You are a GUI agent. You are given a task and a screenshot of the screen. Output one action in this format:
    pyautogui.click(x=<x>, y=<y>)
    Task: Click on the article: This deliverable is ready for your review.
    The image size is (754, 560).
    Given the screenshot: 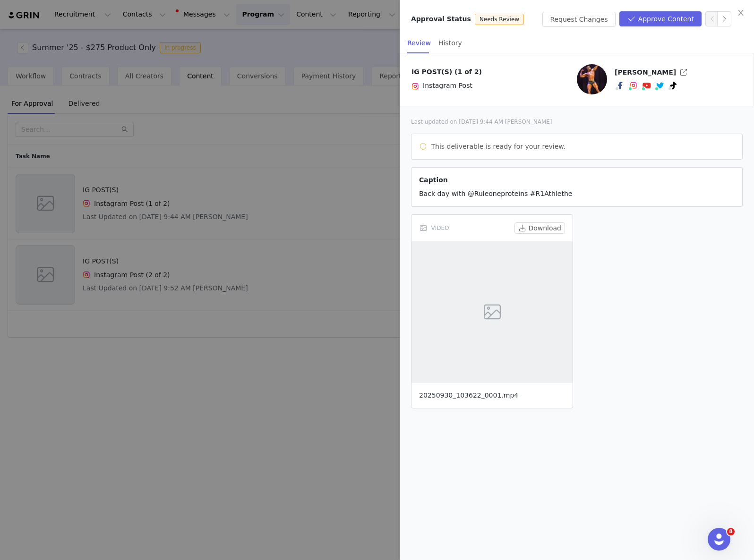 What is the action you would take?
    pyautogui.click(x=576, y=146)
    